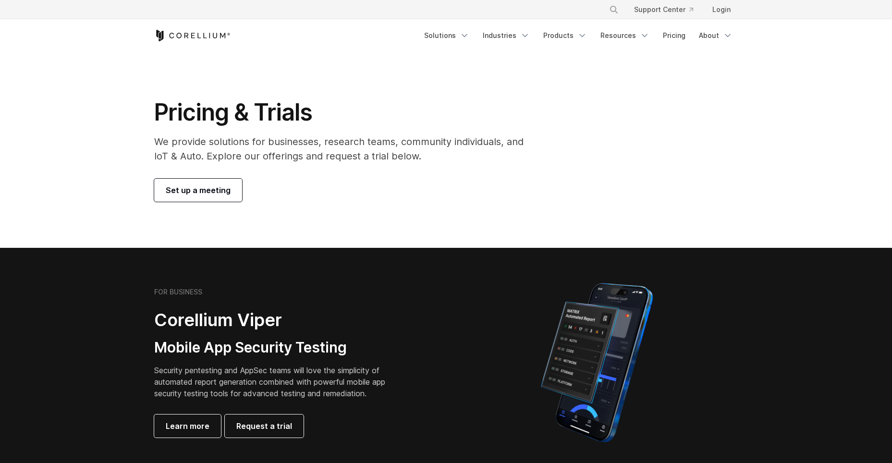  What do you see at coordinates (187, 426) in the screenshot?
I see `a: Learn more` at bounding box center [187, 426].